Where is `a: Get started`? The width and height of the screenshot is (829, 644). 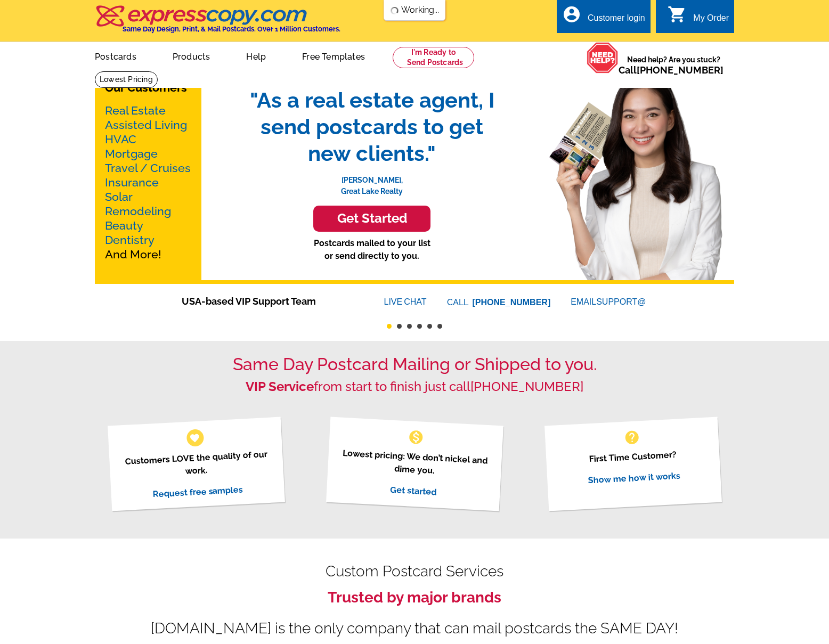
a: Get started is located at coordinates (413, 491).